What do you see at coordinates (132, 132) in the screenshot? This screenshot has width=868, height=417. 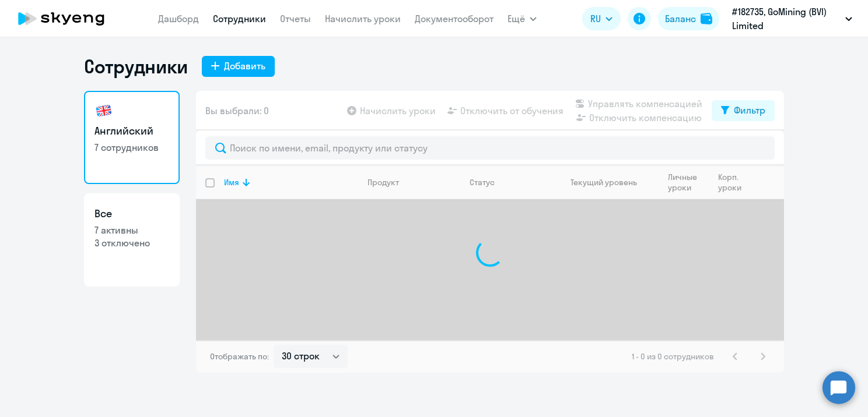 I see `h3: Английский` at bounding box center [132, 132].